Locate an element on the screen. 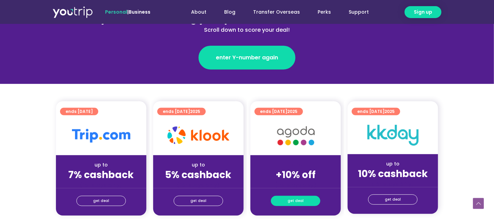  a: About is located at coordinates (199, 12).